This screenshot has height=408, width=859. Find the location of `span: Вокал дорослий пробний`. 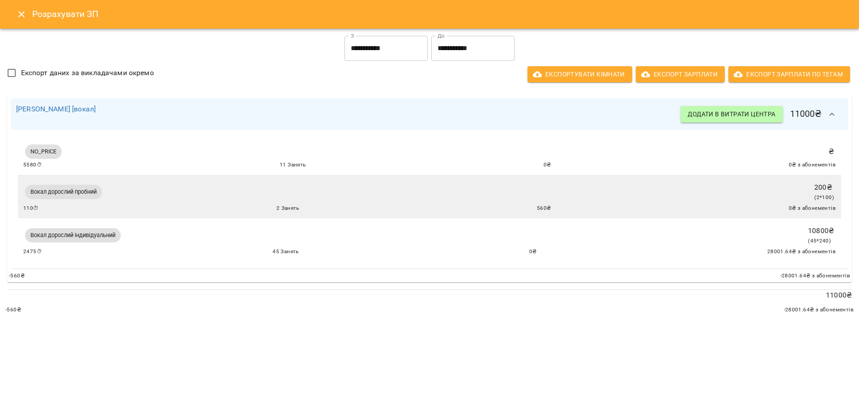

span: Вокал дорослий пробний is located at coordinates (64, 192).